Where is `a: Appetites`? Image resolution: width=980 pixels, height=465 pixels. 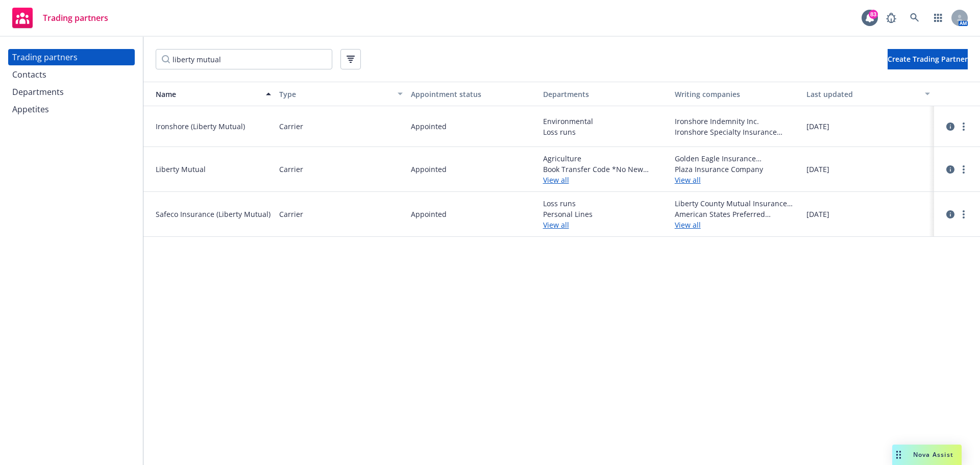 a: Appetites is located at coordinates (72, 109).